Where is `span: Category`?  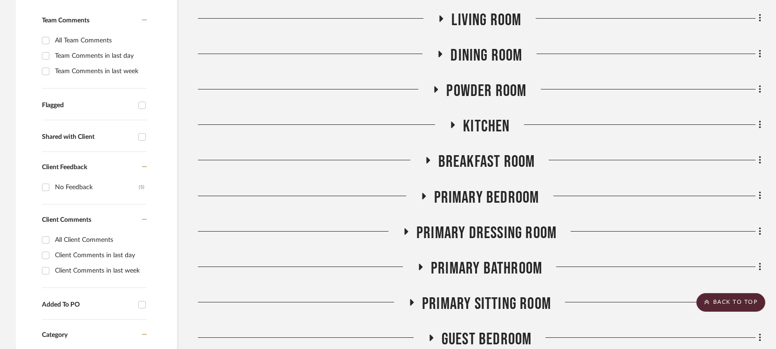
span: Category is located at coordinates (55, 335).